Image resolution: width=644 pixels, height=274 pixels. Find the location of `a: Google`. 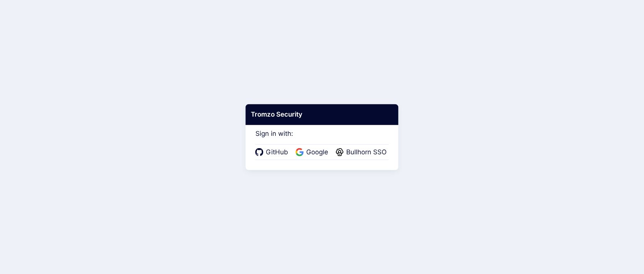

a: Google is located at coordinates (313, 153).